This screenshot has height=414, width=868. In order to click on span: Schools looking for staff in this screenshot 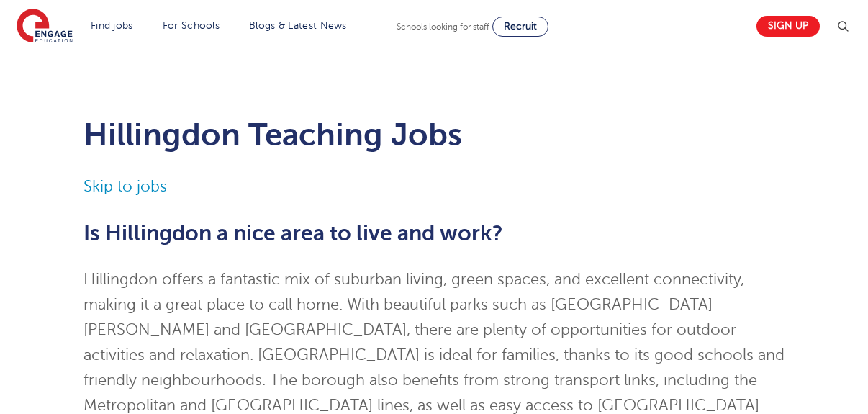, I will do `click(442, 27)`.